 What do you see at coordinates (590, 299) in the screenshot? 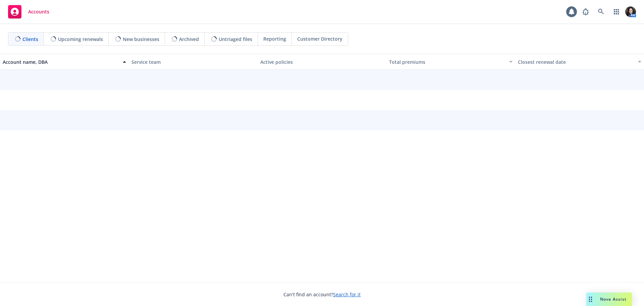
I see `div: Drag to move` at bounding box center [590, 299].